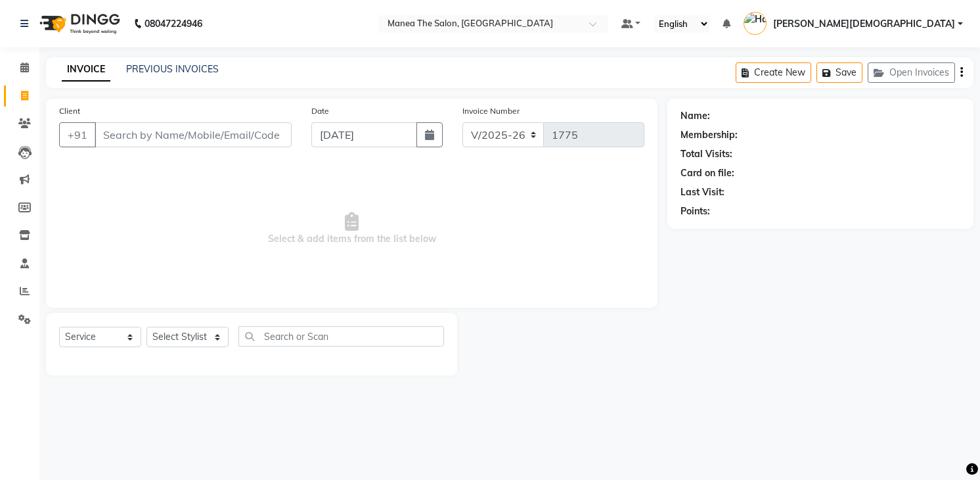 The width and height of the screenshot is (980, 480). What do you see at coordinates (702, 192) in the screenshot?
I see `div: Last Visit:` at bounding box center [702, 192].